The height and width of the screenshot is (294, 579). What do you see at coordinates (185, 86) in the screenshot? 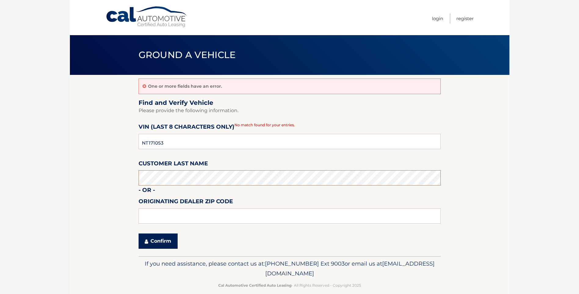
I see `p: One or more fields have an error.` at bounding box center [185, 86].